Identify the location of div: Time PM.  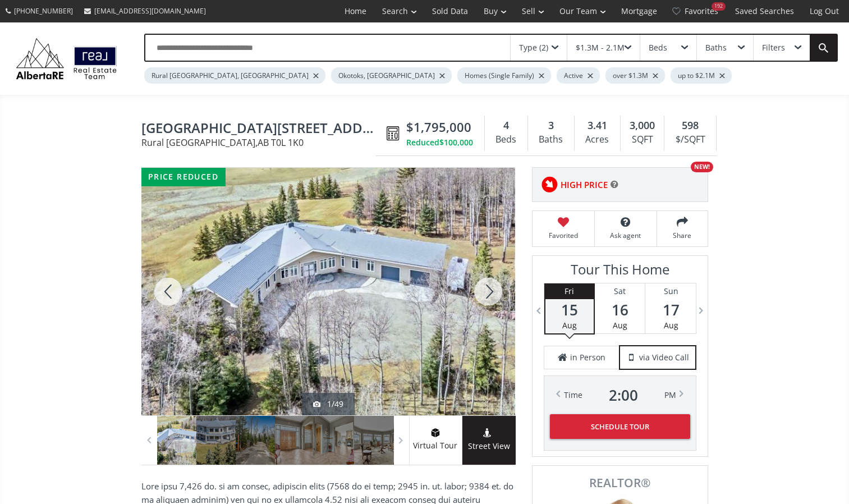
(620, 395).